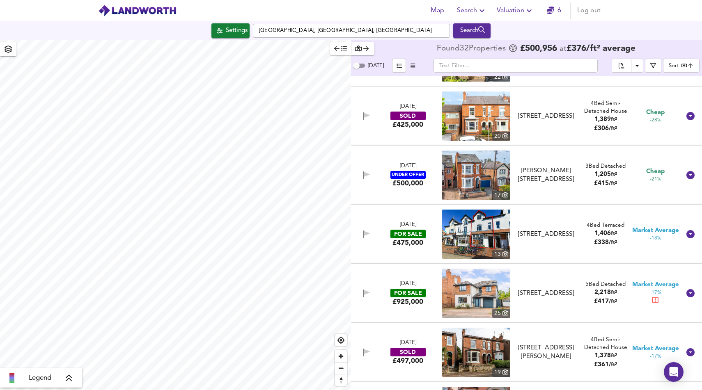 The width and height of the screenshot is (702, 390). What do you see at coordinates (501, 77) in the screenshot?
I see `div: 22` at bounding box center [501, 77].